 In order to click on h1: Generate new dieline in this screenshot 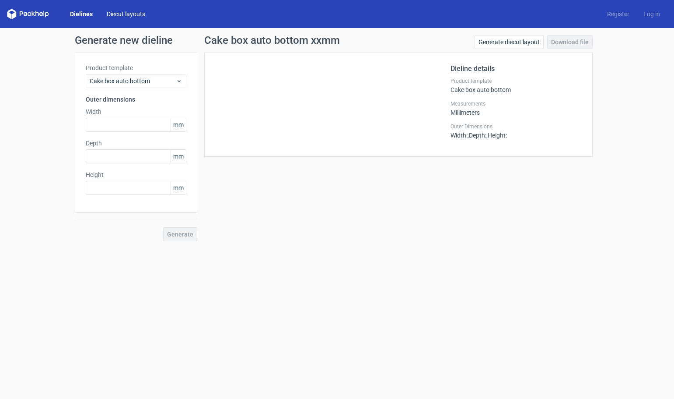, I will do `click(337, 40)`.